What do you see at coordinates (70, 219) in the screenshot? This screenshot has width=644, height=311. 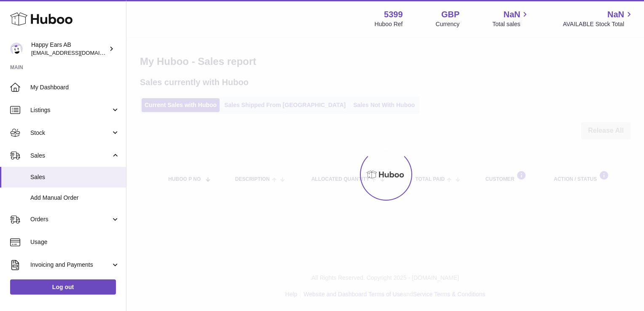 I see `span: Orders` at bounding box center [70, 219].